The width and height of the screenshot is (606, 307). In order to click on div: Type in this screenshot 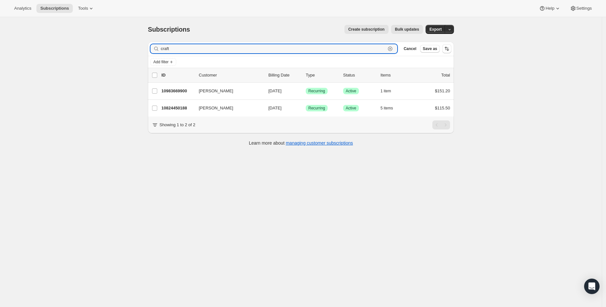, I will do `click(322, 75)`.